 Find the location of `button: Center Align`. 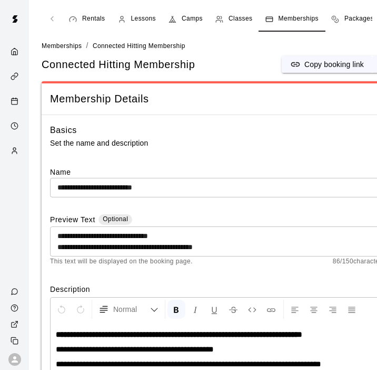

button: Center Align is located at coordinates (314, 309).